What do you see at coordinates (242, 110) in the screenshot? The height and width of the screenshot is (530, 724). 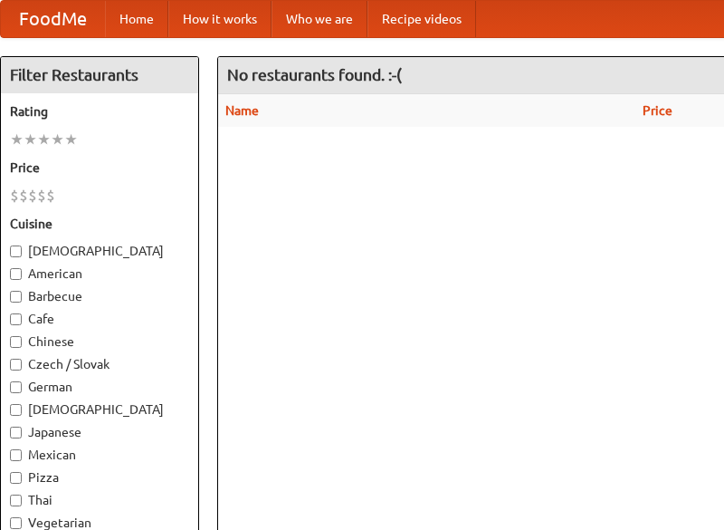 I see `a: Name` at bounding box center [242, 110].